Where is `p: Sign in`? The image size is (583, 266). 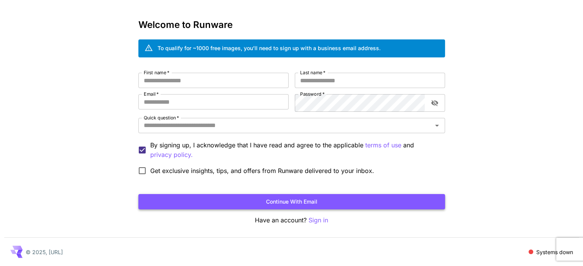 p: Sign in is located at coordinates (318, 220).